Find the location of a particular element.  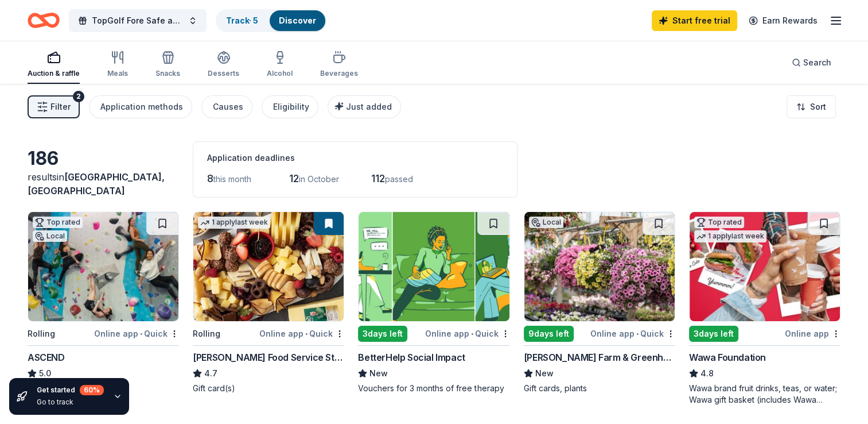

button: TopGolf Fore Safe and Healthy Homes Fundraiser is located at coordinates (137, 21).